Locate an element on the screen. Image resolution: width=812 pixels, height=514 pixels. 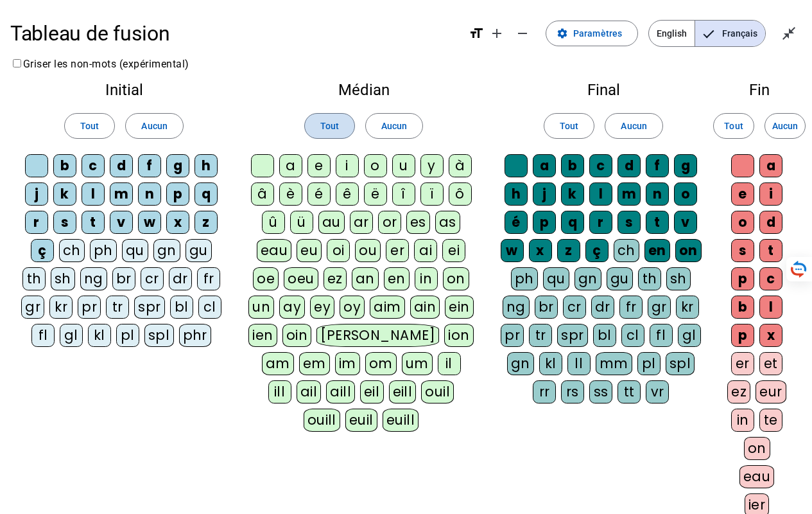
span: Paramètres is located at coordinates (598, 34).